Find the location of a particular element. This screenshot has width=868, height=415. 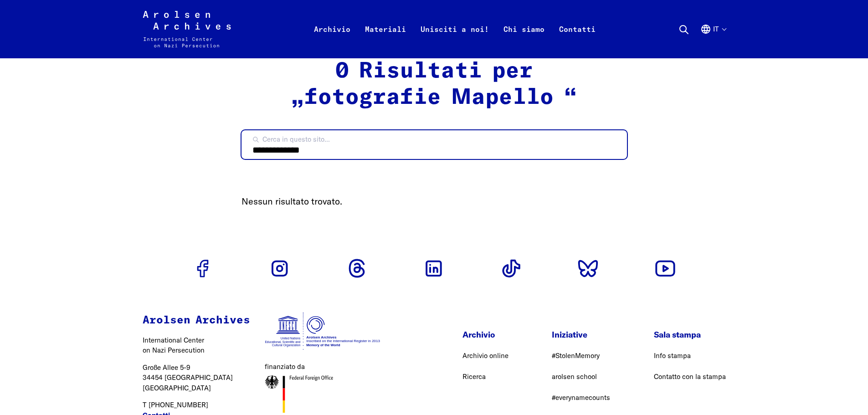

a: Archivio is located at coordinates (332, 40).